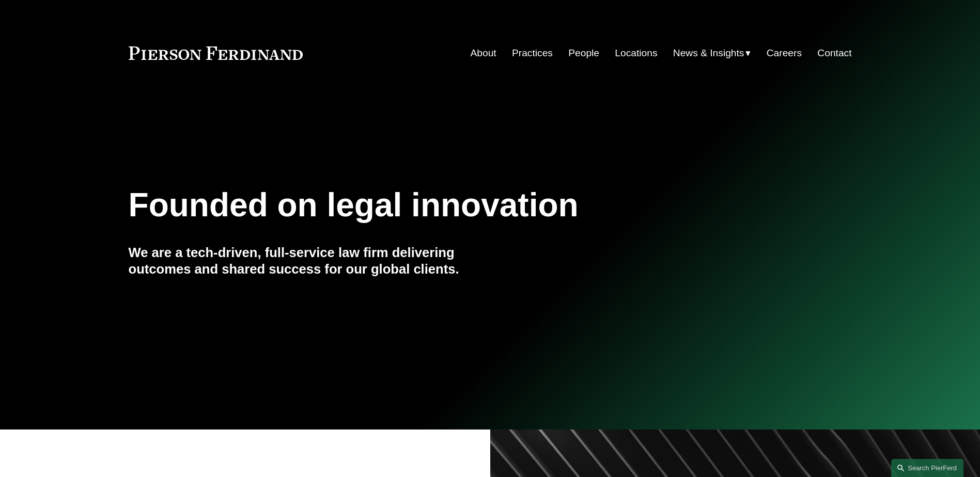 The image size is (980, 477). I want to click on h4: We are a tech-driven, full-service law firm delivering outcomes and shared success for our global..., so click(310, 261).